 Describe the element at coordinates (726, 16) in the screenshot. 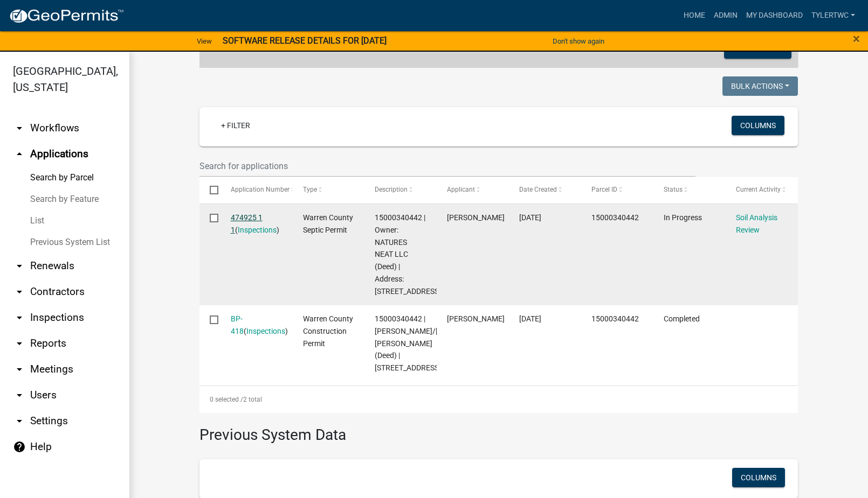

I see `a: Admin` at that location.